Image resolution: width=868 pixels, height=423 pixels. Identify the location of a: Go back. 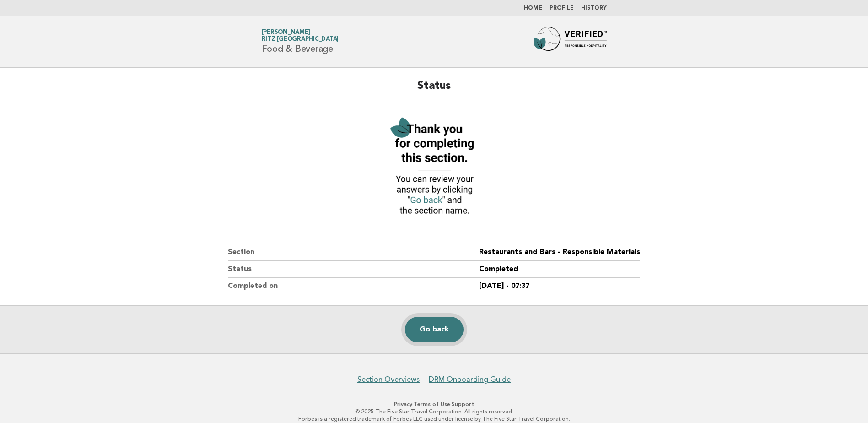
(434, 330).